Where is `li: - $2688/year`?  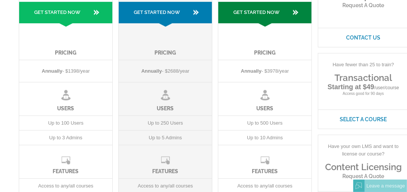
li: - $2688/year is located at coordinates (165, 71).